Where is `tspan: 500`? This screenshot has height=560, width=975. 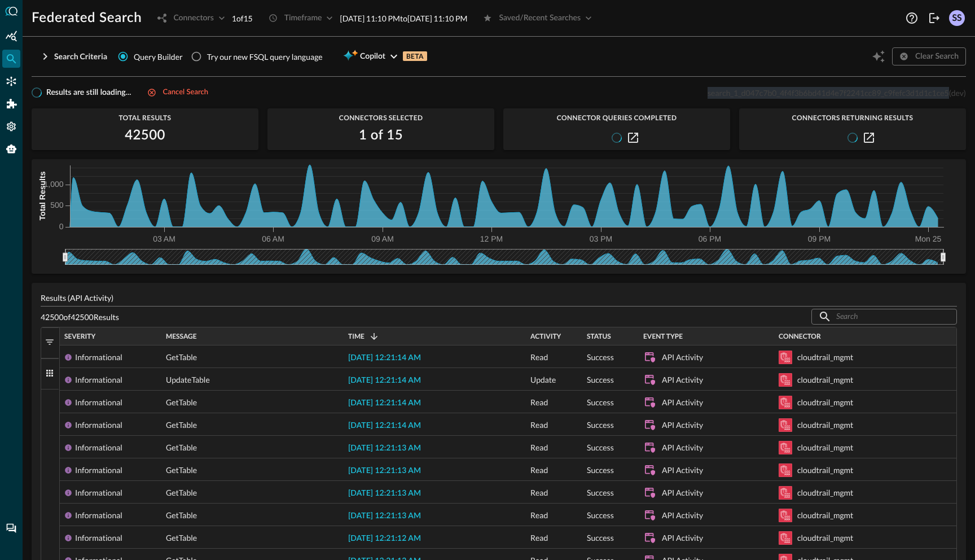 tspan: 500 is located at coordinates (57, 205).